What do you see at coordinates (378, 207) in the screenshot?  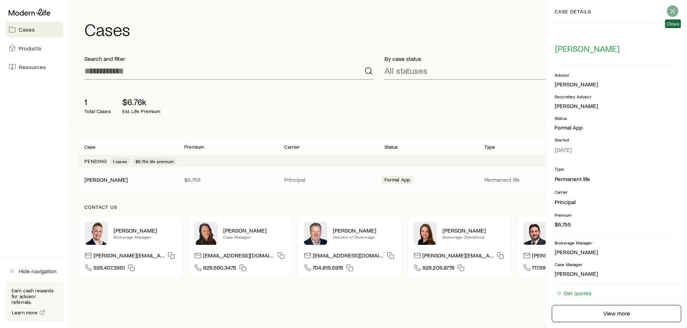 I see `p: Contact us` at bounding box center [378, 207].